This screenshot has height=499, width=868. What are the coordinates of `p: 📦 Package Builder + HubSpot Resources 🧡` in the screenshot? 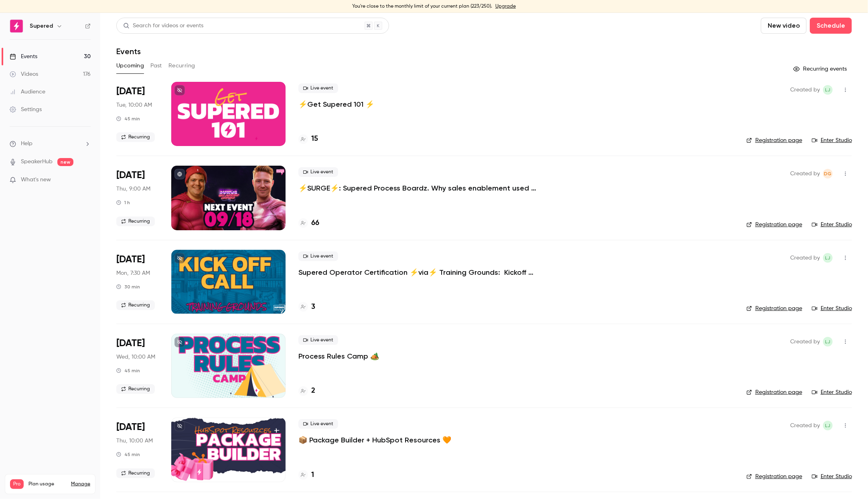 It's located at (374, 440).